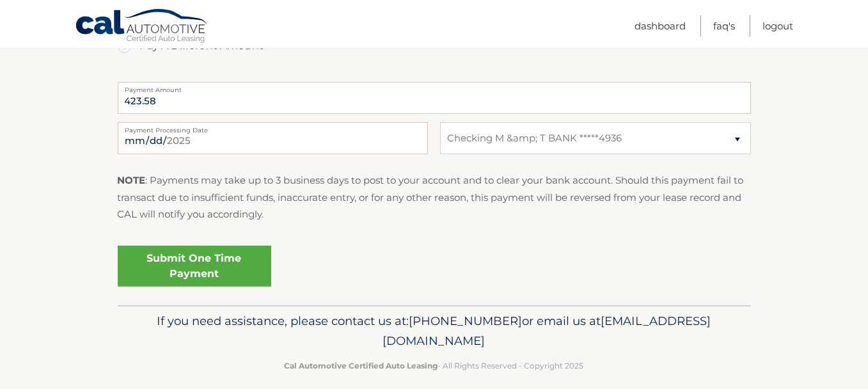 This screenshot has width=868, height=389. What do you see at coordinates (434, 197) in the screenshot?
I see `p: : Payments may take up to 3 business days to post to your account and to clear your bank account....` at bounding box center [434, 197].